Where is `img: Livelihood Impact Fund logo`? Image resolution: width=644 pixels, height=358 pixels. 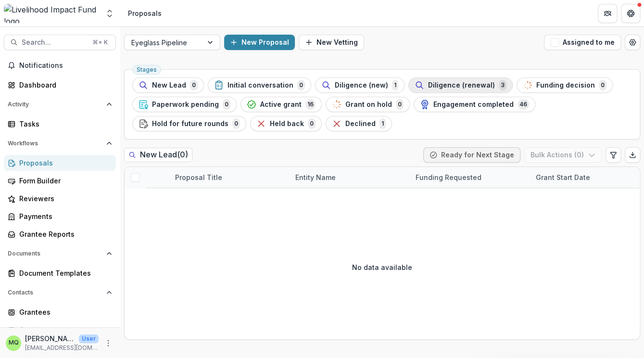
img: Livelihood Impact Fund logo is located at coordinates (51, 14).